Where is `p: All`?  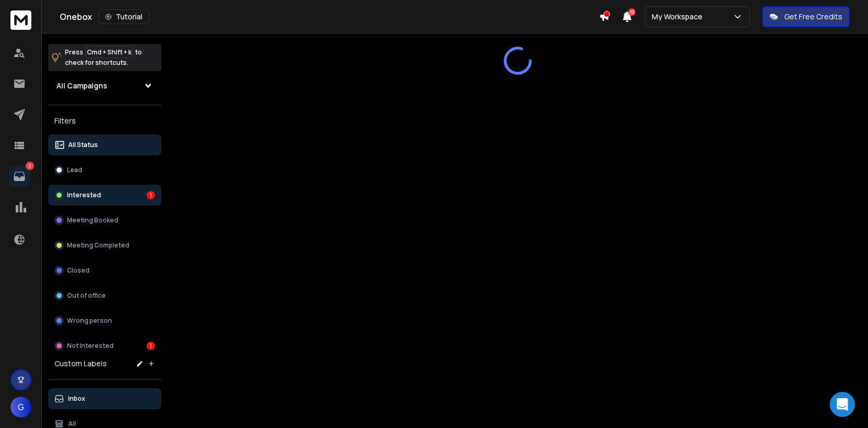 p: All is located at coordinates (72, 424).